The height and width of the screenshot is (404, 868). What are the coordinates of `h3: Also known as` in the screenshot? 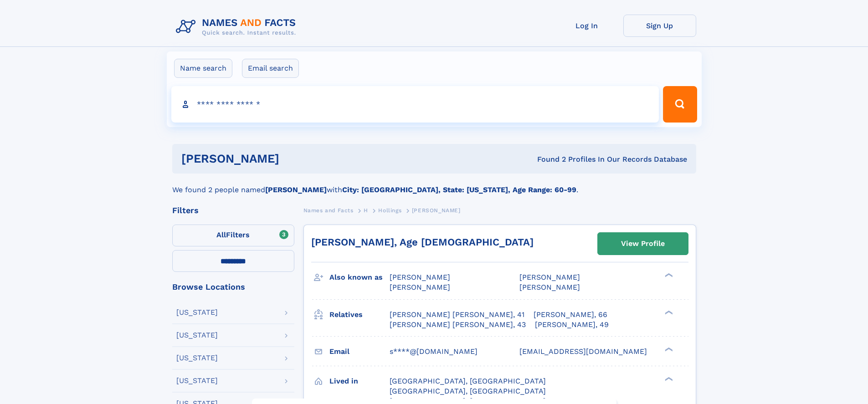 It's located at (359, 277).